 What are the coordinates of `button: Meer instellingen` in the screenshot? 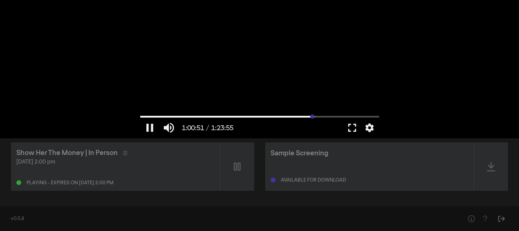 It's located at (369, 128).